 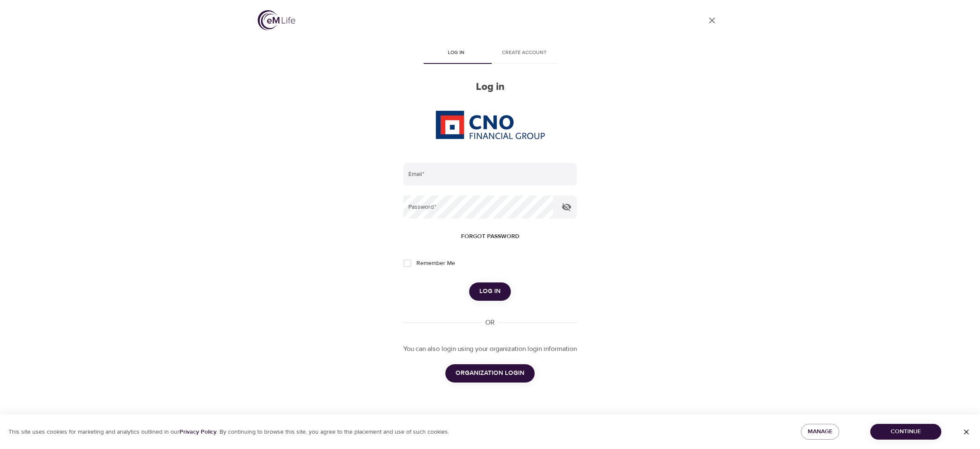 I want to click on span: Remember Me, so click(x=436, y=263).